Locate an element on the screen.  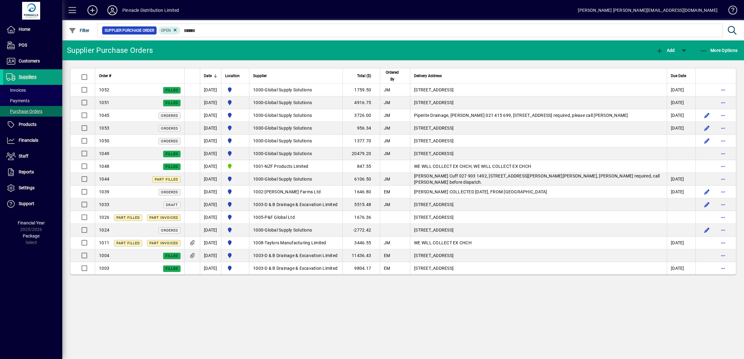
span: Due Date is located at coordinates (678, 76).